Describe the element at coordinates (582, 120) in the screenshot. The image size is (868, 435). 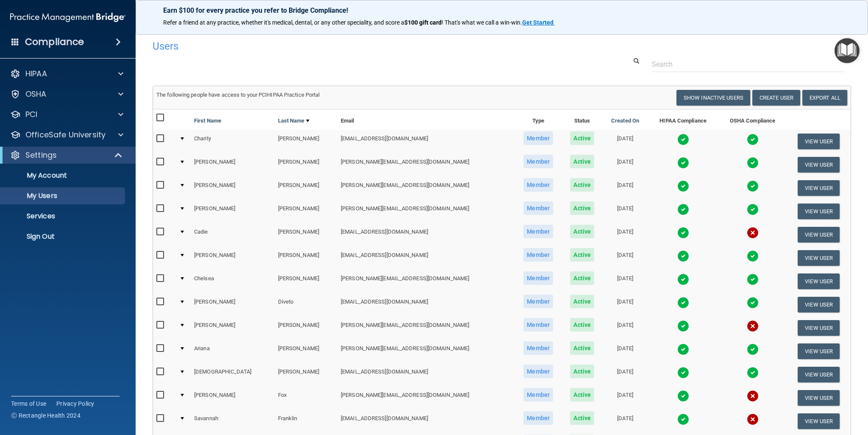
I see `th: Status` at that location.